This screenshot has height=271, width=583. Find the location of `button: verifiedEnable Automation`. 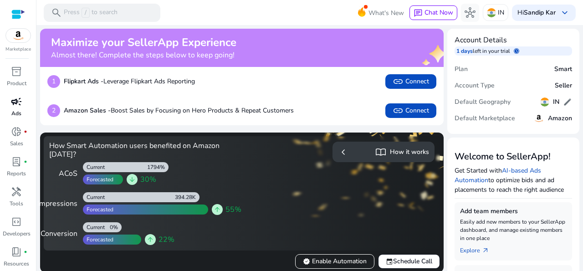

button: verifiedEnable Automation is located at coordinates (334, 261).